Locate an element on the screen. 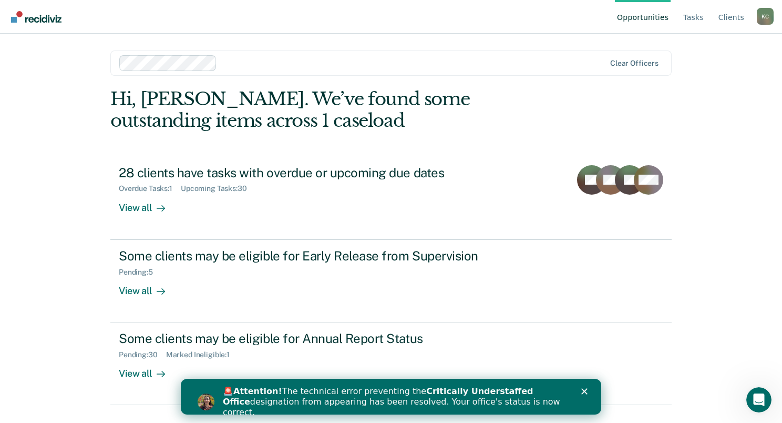 This screenshot has height=423, width=782. b: Critically Understaffed Office is located at coordinates (197, 17).